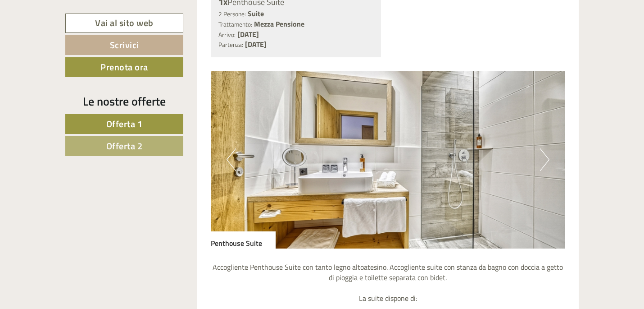 This screenshot has height=309, width=644. What do you see at coordinates (70, 38) in the screenshot?
I see `div: Buon giorno, come possiamo aiutarla?` at bounding box center [70, 38].